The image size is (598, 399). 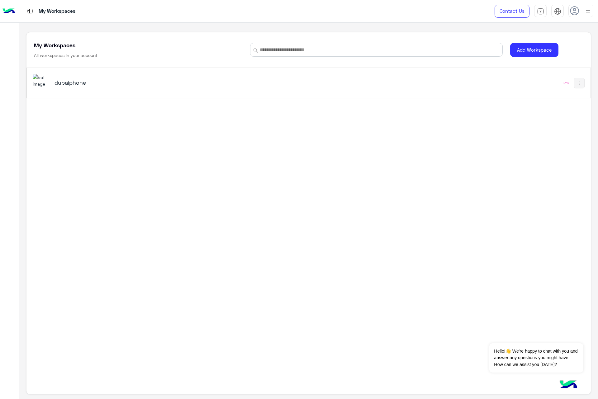 What do you see at coordinates (536, 358) in the screenshot?
I see `span: Hello!👋 We're happy to chat with you and answer any questions you might have. How can we assist y...` at bounding box center [536, 358].